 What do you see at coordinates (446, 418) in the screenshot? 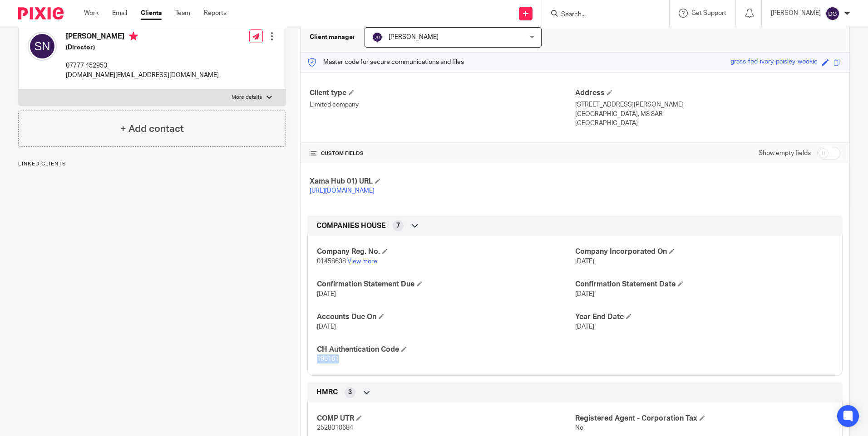
I see `h4: COMP UTR` at bounding box center [446, 418].